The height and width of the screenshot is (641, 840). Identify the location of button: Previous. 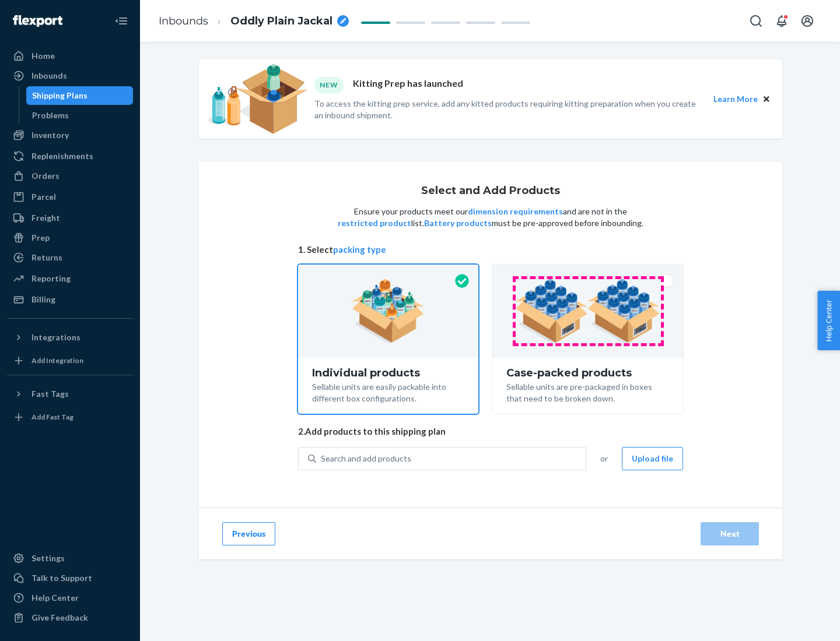
(248, 534).